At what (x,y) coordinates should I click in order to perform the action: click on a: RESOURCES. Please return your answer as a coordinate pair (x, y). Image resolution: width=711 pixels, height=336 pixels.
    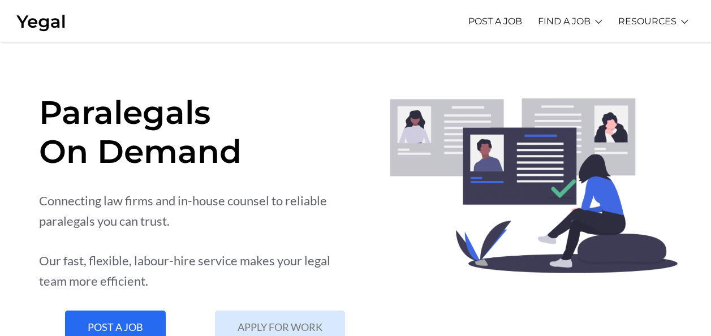
    Looking at the image, I should click on (647, 21).